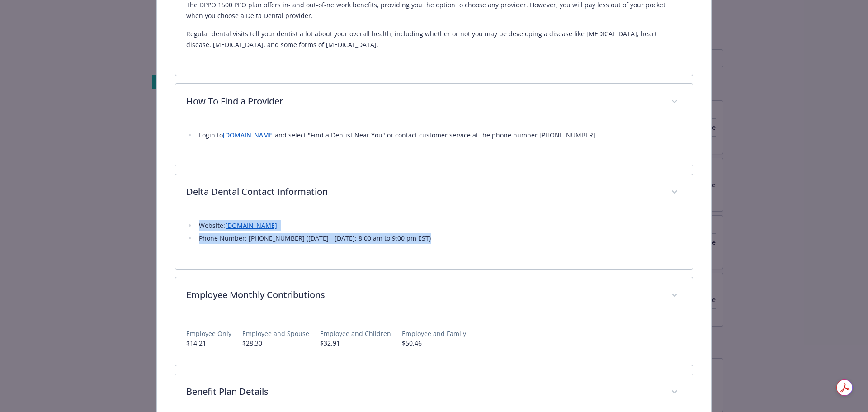  What do you see at coordinates (276, 342) in the screenshot?
I see `p: $28.30` at bounding box center [276, 342].